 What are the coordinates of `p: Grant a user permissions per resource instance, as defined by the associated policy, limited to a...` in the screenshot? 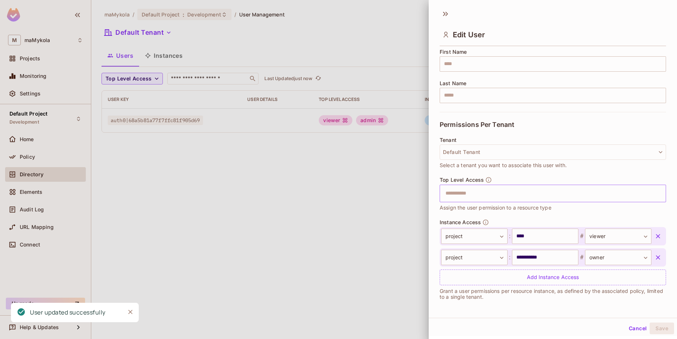 It's located at (553, 294).